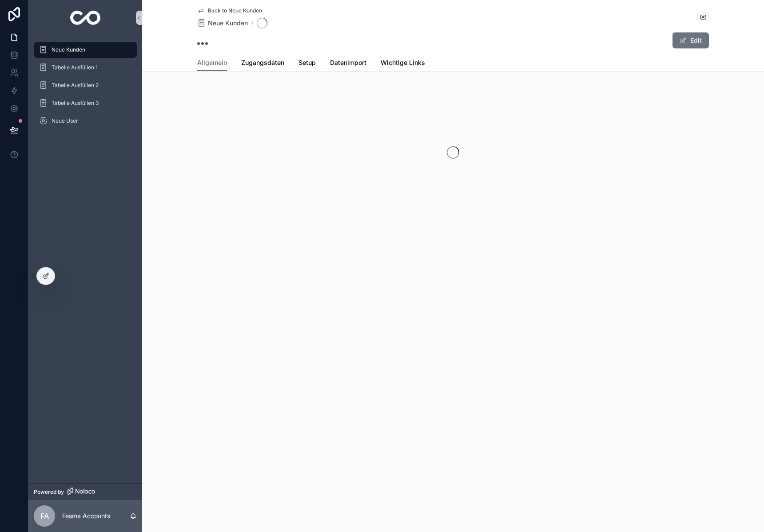 This screenshot has width=764, height=532. Describe the element at coordinates (235, 11) in the screenshot. I see `span: Back to Neue Kunden` at that location.